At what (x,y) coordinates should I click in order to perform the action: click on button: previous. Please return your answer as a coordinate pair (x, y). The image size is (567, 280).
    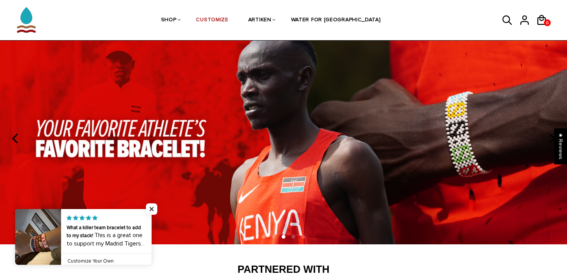
    Looking at the image, I should click on (16, 138).